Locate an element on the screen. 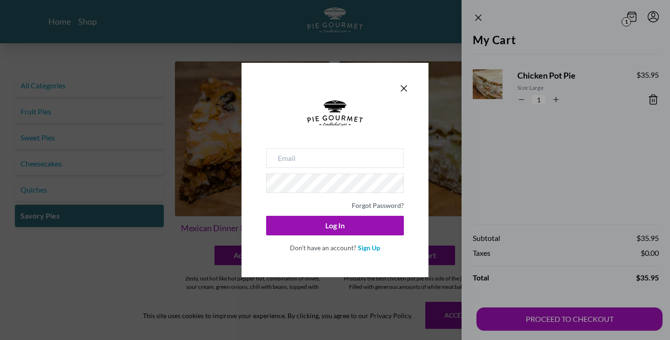 This screenshot has width=670, height=340. input: Email is located at coordinates (335, 158).